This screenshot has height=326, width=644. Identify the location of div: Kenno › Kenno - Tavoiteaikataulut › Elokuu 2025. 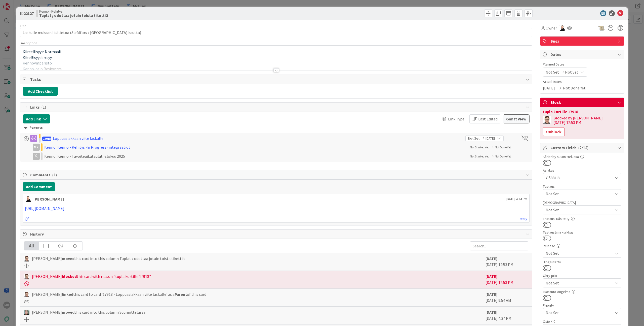
(110, 156).